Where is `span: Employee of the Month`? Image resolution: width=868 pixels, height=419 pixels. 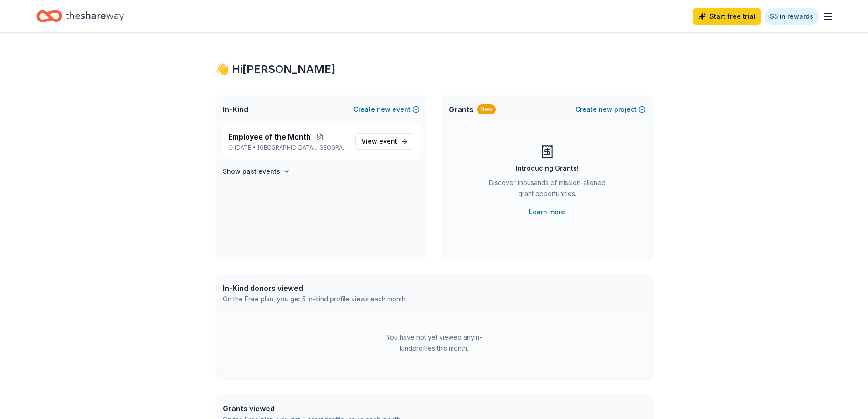 span: Employee of the Month is located at coordinates (270, 136).